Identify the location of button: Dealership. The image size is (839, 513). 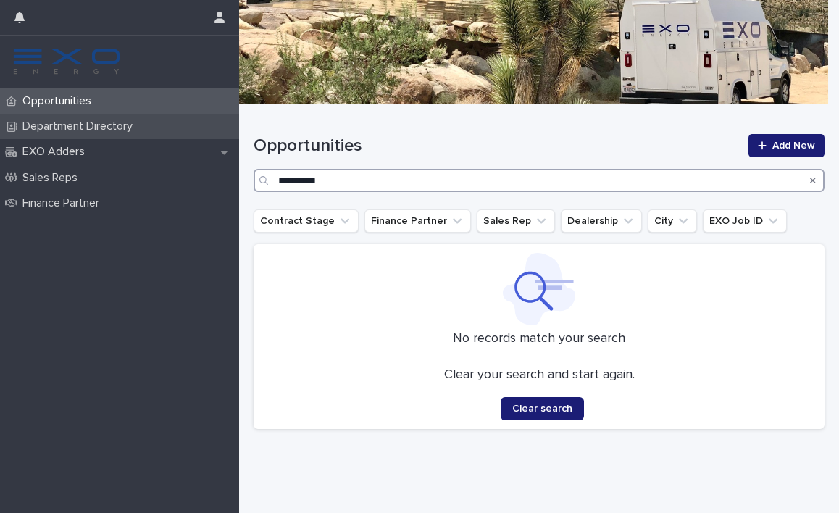
(602, 221).